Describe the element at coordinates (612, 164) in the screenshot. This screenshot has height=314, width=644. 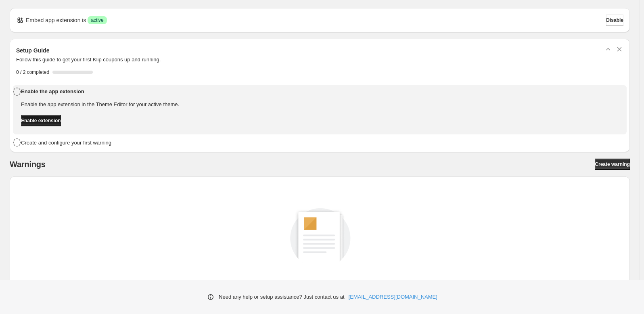
I see `span: Create warning` at that location.